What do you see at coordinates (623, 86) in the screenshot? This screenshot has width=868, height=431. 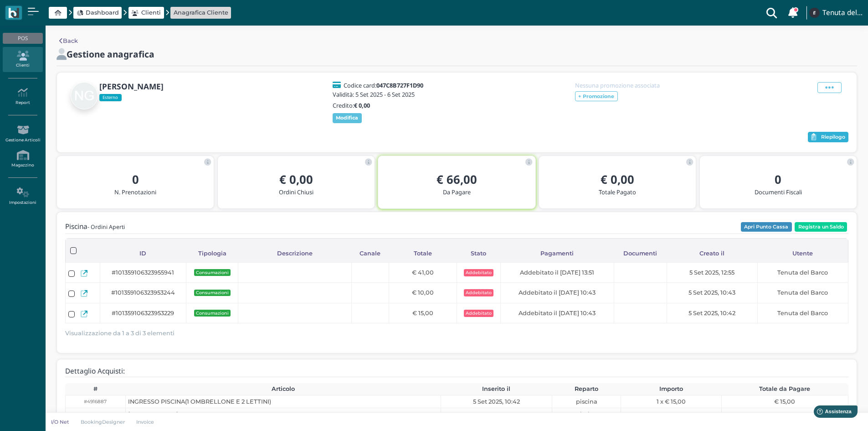 I see `h5: Nessuna promozione associata` at bounding box center [623, 86].